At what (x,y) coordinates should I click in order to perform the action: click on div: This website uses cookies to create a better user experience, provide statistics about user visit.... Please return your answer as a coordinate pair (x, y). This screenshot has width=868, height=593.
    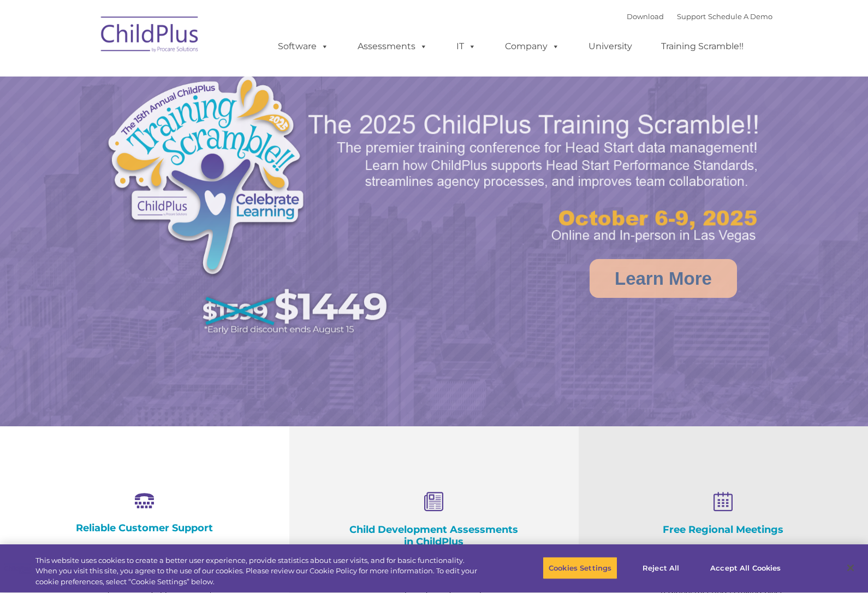
    Looking at the image, I should click on (257, 571).